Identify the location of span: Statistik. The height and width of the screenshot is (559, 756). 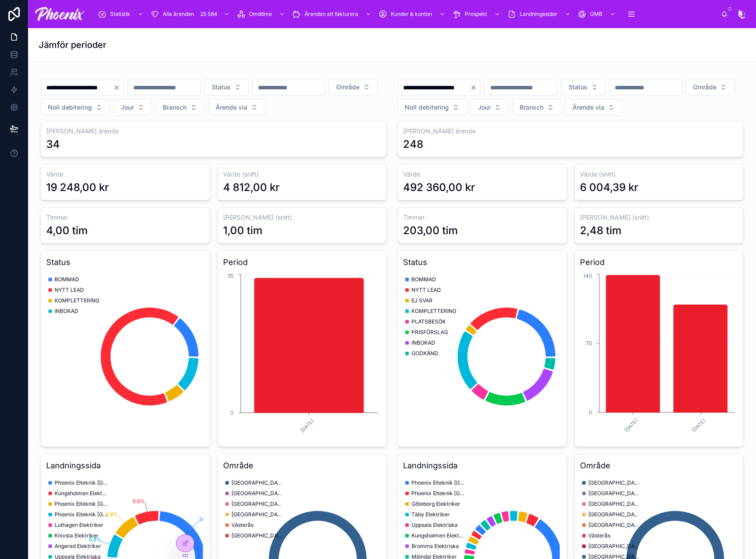
(120, 14).